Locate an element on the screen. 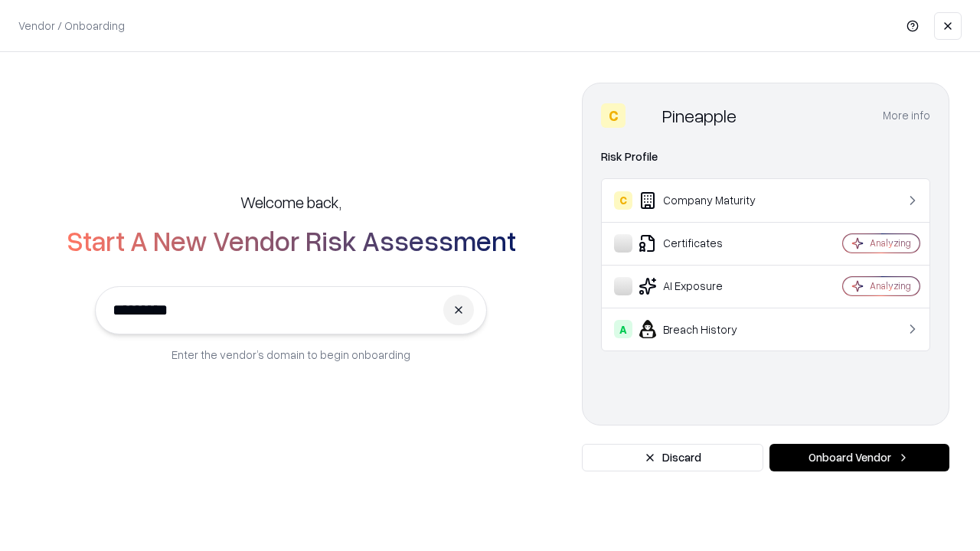  div: Company Maturity is located at coordinates (706, 201).